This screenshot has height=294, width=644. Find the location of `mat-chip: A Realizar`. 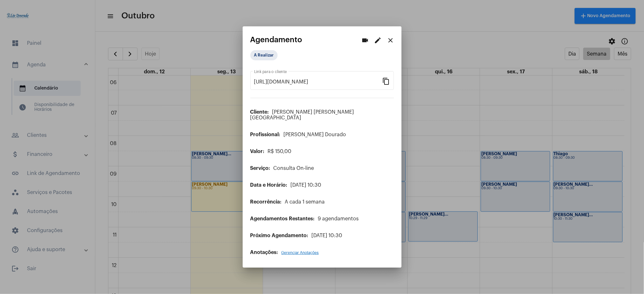

mat-chip: A Realizar is located at coordinates (265, 55).